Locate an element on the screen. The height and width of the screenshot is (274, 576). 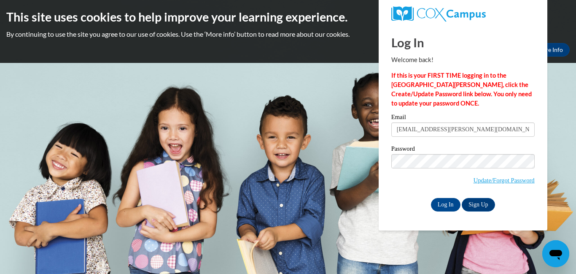
label: Password is located at coordinates (463, 150).